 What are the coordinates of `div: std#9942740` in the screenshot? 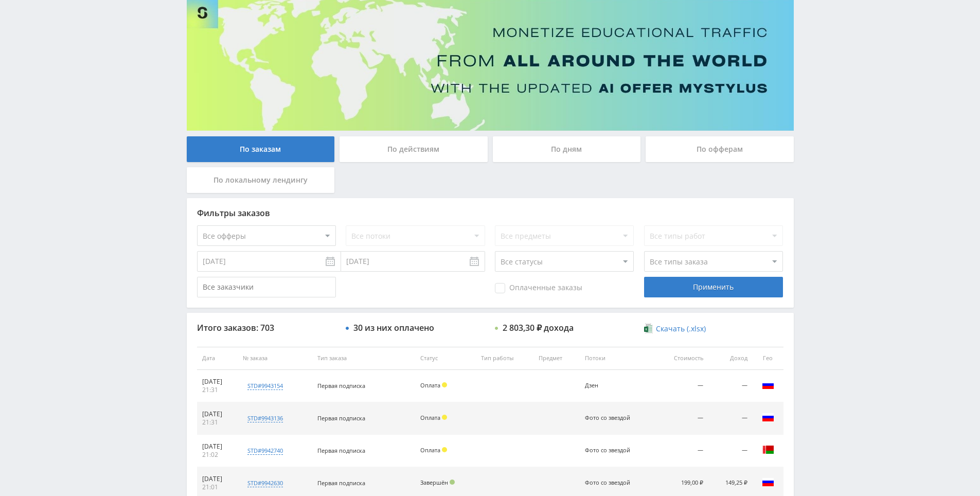 It's located at (265, 451).